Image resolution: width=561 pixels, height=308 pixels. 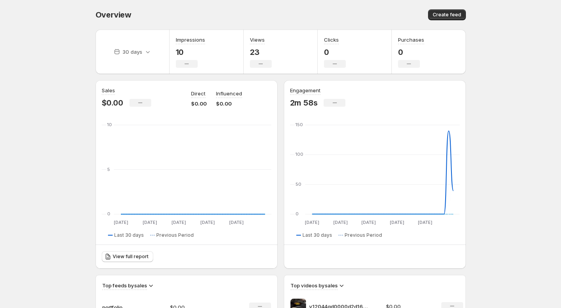 I want to click on text: 10, so click(x=109, y=125).